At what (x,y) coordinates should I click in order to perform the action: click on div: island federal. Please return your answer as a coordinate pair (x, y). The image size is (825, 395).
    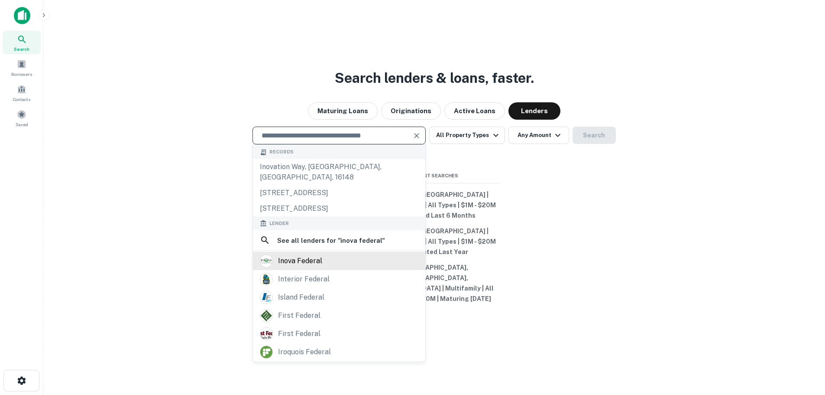
    Looking at the image, I should click on (301, 297).